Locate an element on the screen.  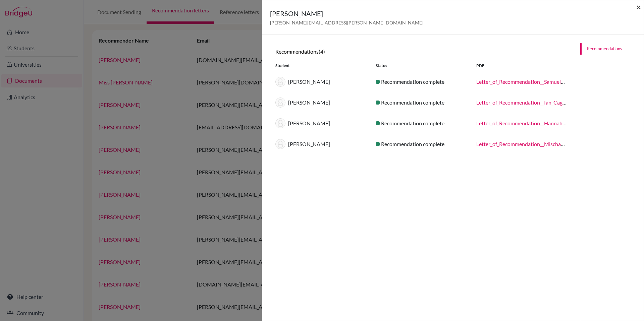
button: Close is located at coordinates (639, 7).